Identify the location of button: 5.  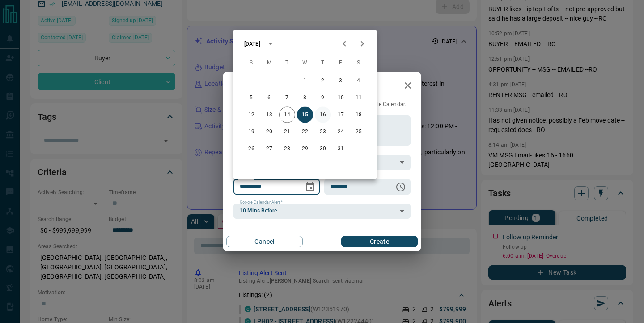
(252, 98).